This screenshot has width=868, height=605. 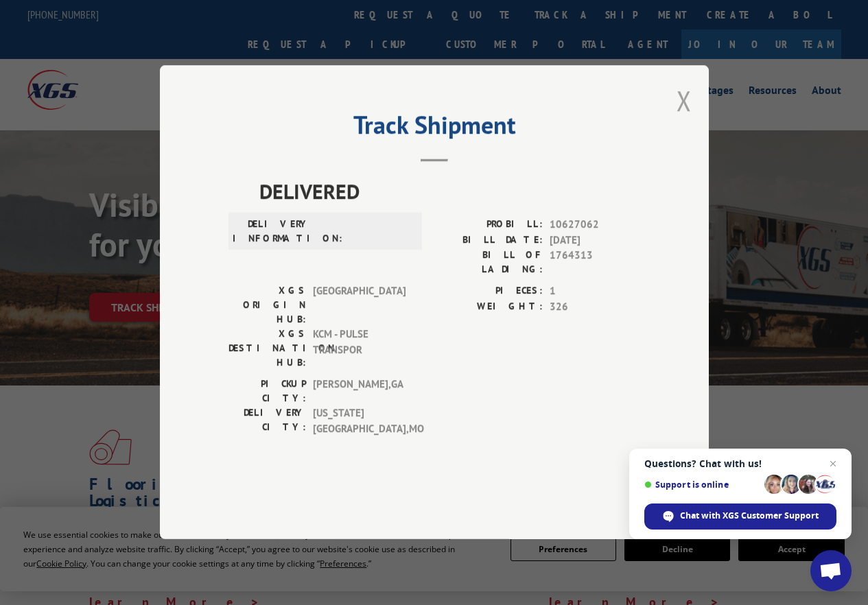 What do you see at coordinates (701, 484) in the screenshot?
I see `span: Support is online` at bounding box center [701, 484].